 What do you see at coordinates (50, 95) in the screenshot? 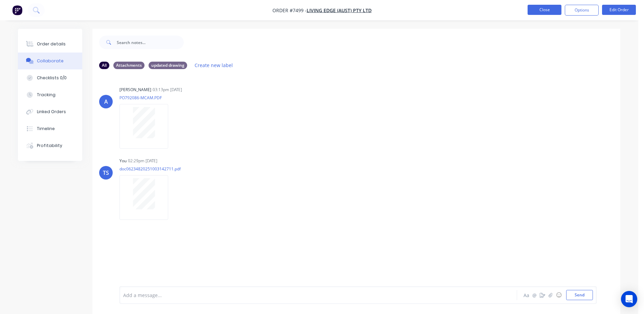
I see `button: Tracking` at bounding box center [50, 95].